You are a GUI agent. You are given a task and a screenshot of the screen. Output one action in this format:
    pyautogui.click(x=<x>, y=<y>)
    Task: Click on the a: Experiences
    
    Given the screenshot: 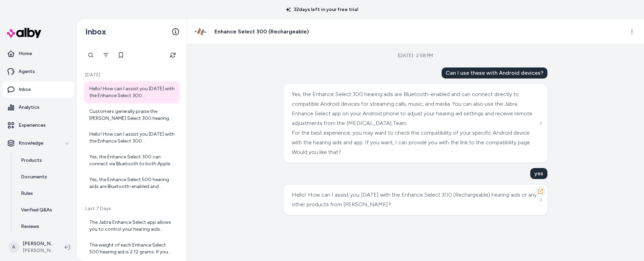 What is the action you would take?
    pyautogui.click(x=38, y=125)
    